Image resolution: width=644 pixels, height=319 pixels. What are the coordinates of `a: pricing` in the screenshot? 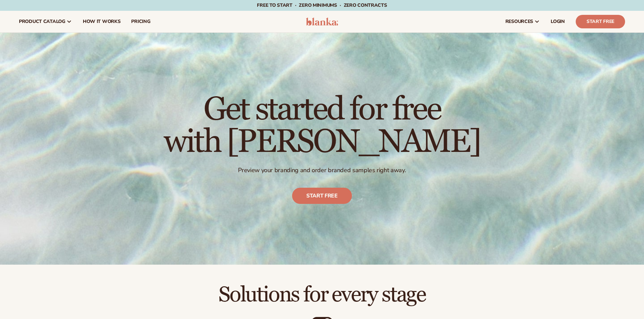 It's located at (141, 22).